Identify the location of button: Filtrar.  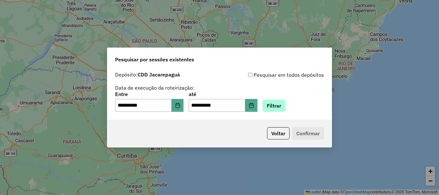
(274, 106).